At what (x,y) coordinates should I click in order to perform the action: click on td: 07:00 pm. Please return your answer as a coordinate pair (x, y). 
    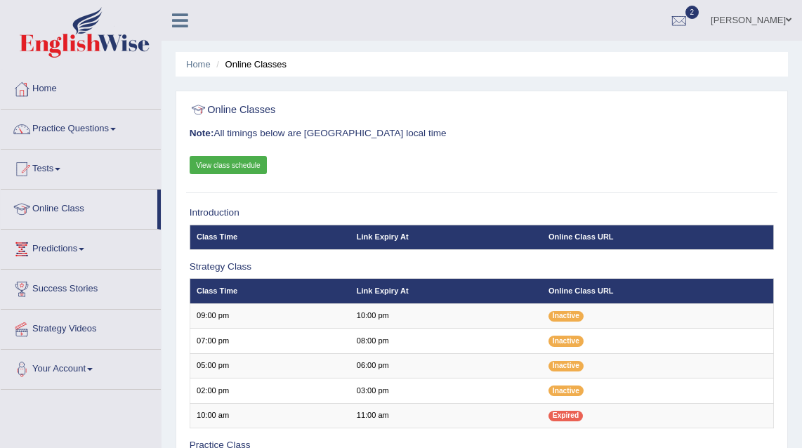
    Looking at the image, I should click on (270, 341).